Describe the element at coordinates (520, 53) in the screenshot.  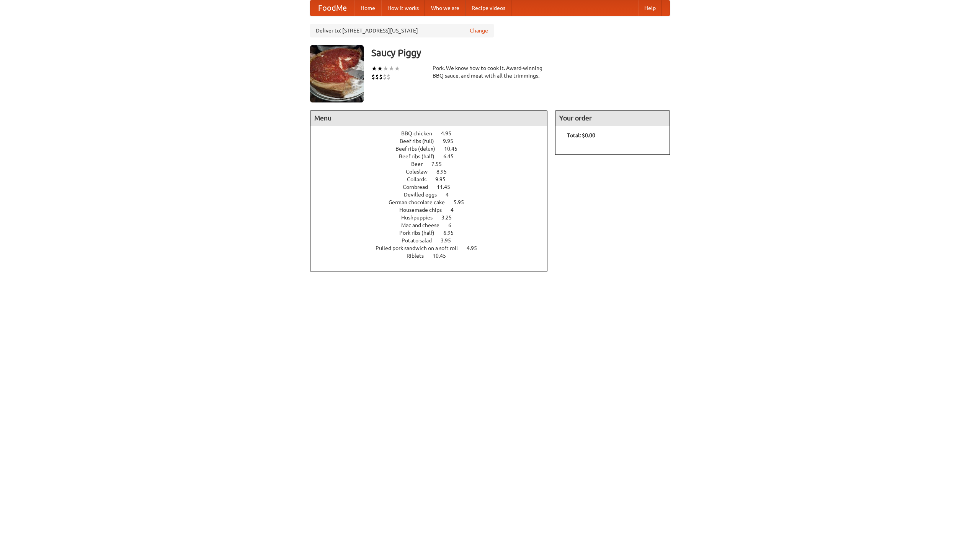
I see `h3: Saucy Piggy` at that location.